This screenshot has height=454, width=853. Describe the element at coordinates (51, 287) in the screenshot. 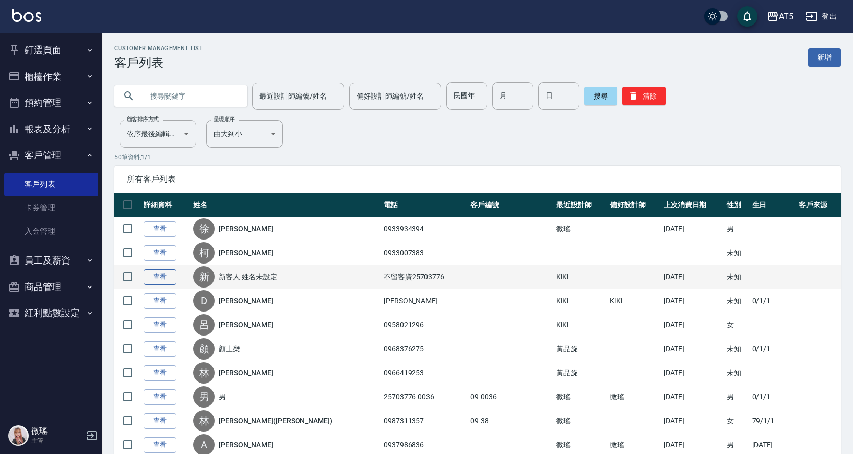

I see `button: 商品管理` at that location.